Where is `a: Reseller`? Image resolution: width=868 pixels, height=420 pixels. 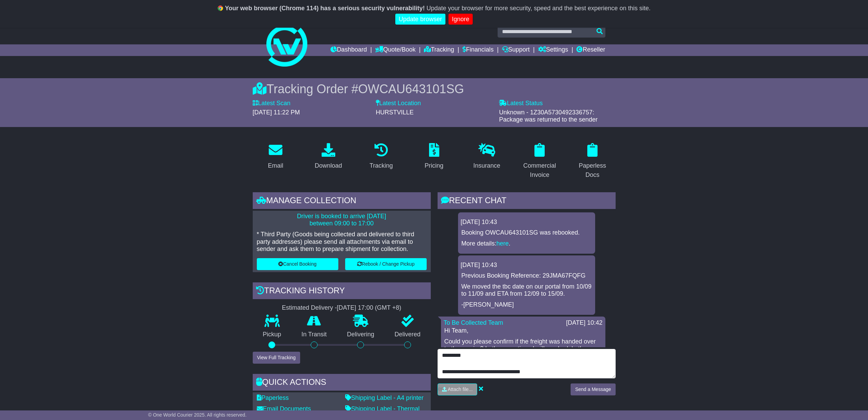 a: Reseller is located at coordinates (591, 51).